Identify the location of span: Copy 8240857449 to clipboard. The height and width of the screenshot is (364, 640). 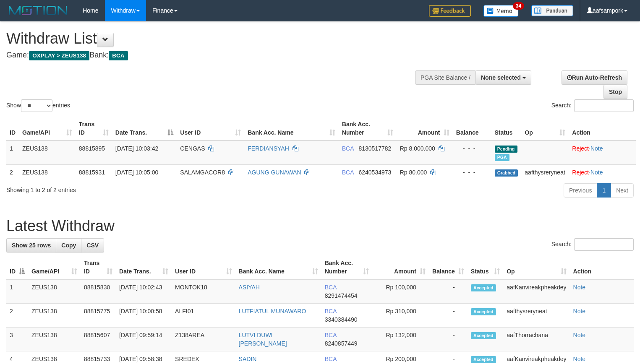
(341, 343).